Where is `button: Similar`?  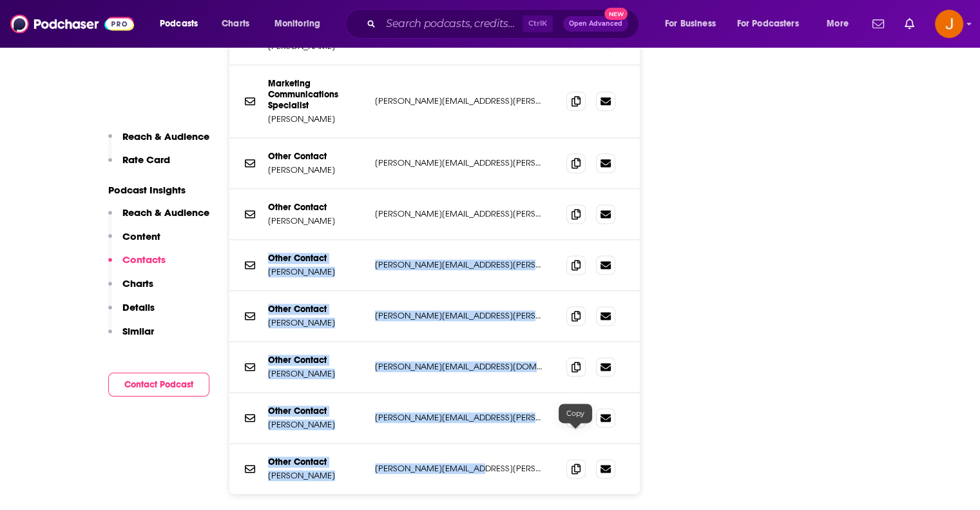
button: Similar is located at coordinates (131, 336).